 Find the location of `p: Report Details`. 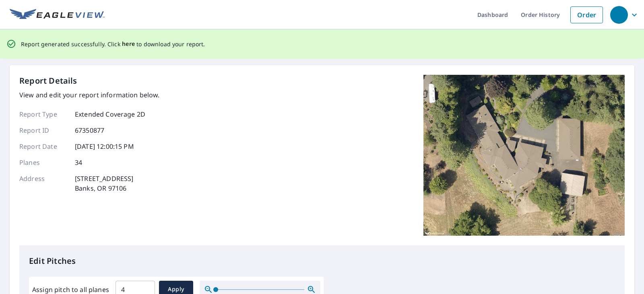

p: Report Details is located at coordinates (48, 81).